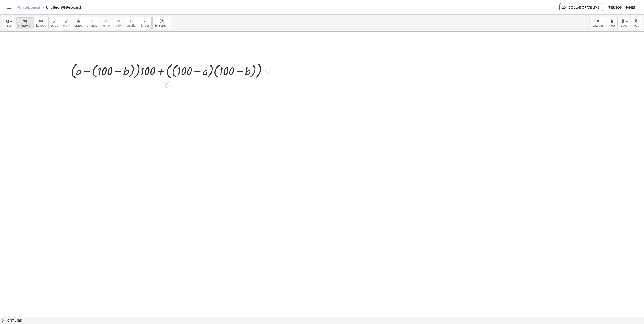 The height and width of the screenshot is (324, 644). What do you see at coordinates (29, 7) in the screenshot?
I see `a: Whiteboards` at bounding box center [29, 7].